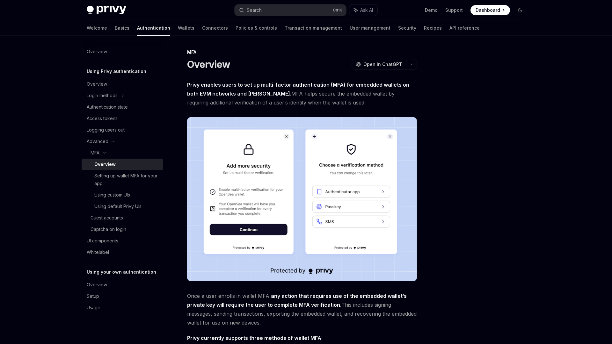 Image resolution: width=612 pixels, height=344 pixels. Describe the element at coordinates (454, 10) in the screenshot. I see `a: Support` at that location.